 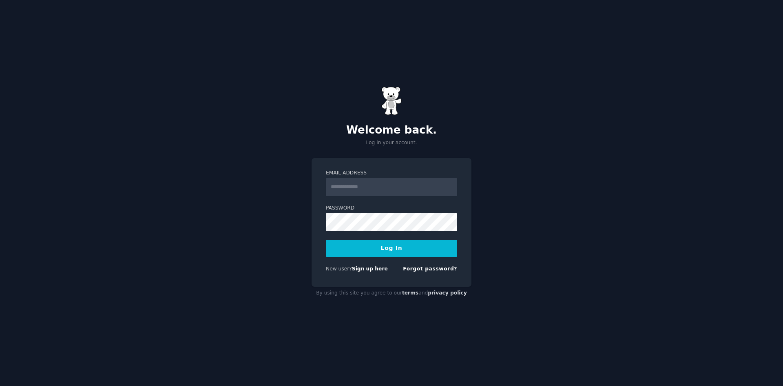 What do you see at coordinates (410, 293) in the screenshot?
I see `a: terms` at bounding box center [410, 293].